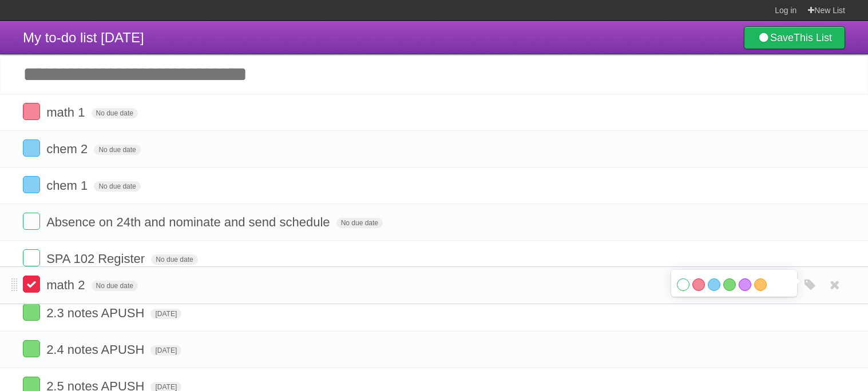 Image resolution: width=868 pixels, height=391 pixels. I want to click on span: 2.4 notes APUSH, so click(97, 350).